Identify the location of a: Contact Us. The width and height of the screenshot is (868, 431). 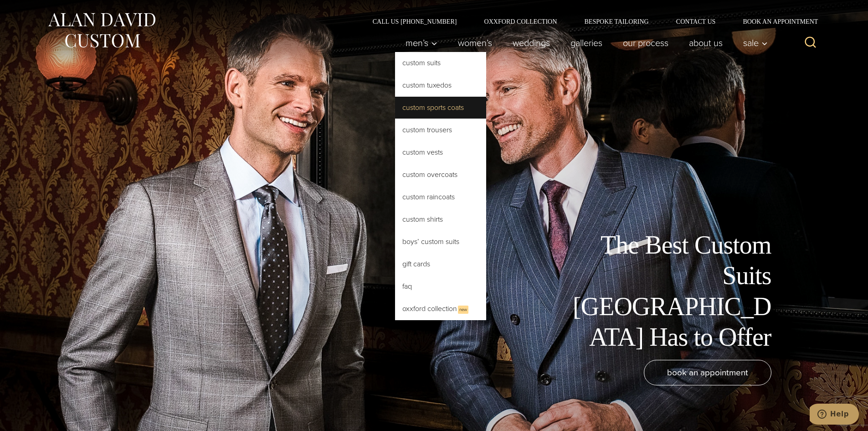
(696, 22).